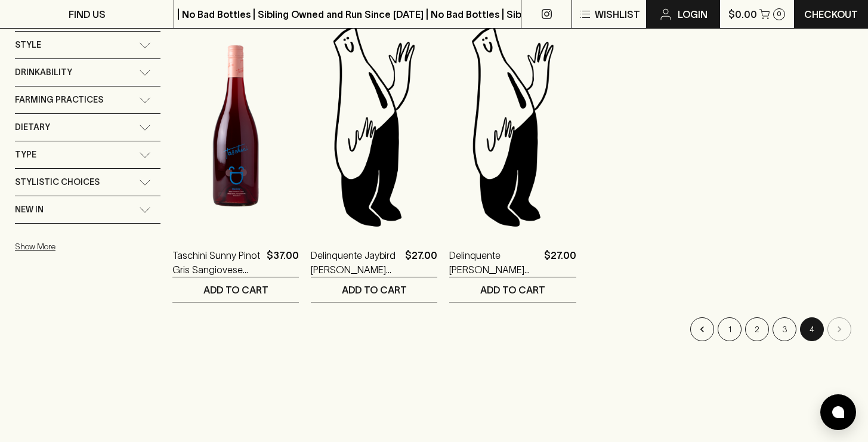 The image size is (868, 442). What do you see at coordinates (236, 125) in the screenshot?
I see `img: Taschini Sunny Pinot Gris Sangiovese blend 2023` at bounding box center [236, 125].